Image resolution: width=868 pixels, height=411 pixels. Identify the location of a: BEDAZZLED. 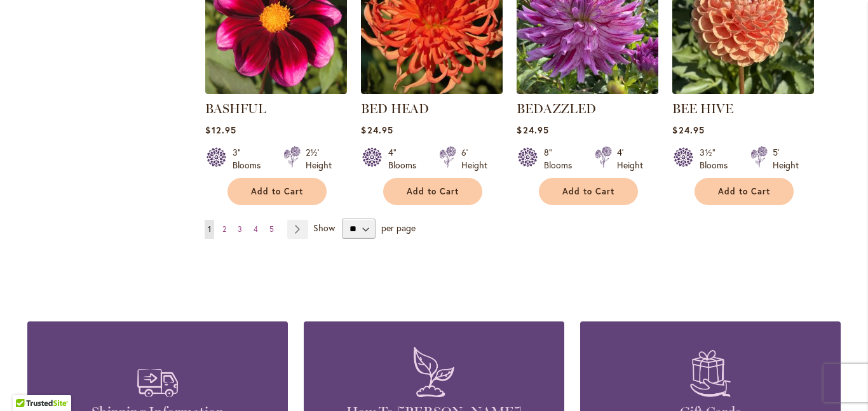
(556, 109).